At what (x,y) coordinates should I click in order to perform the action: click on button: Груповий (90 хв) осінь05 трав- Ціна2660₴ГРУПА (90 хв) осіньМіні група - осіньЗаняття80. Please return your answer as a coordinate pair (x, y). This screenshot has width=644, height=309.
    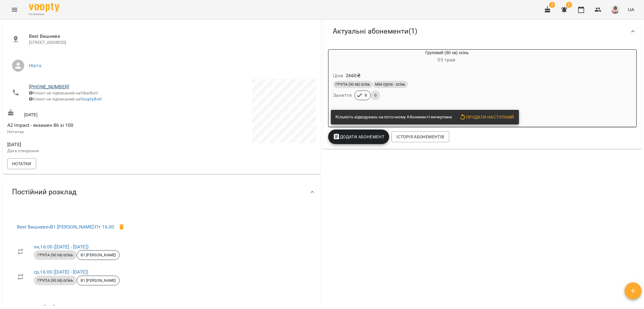
    Looking at the image, I should click on (433, 78).